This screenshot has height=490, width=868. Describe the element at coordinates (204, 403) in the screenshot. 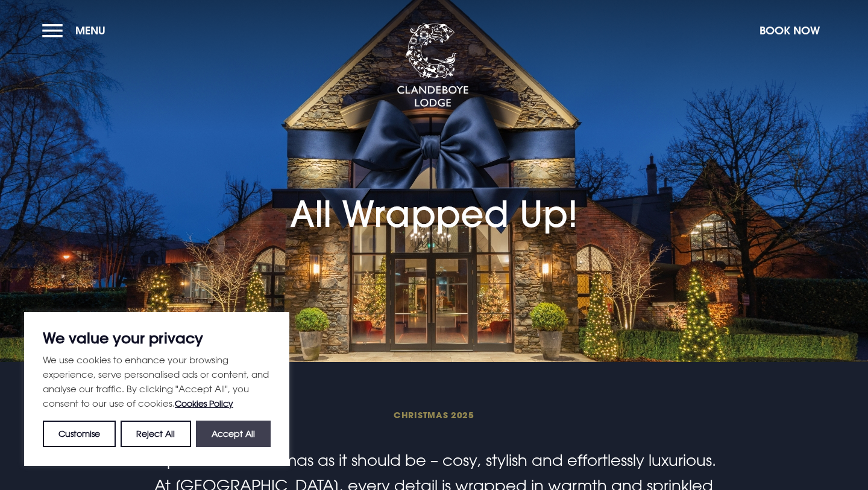

I see `a: Cookies Policy` at that location.